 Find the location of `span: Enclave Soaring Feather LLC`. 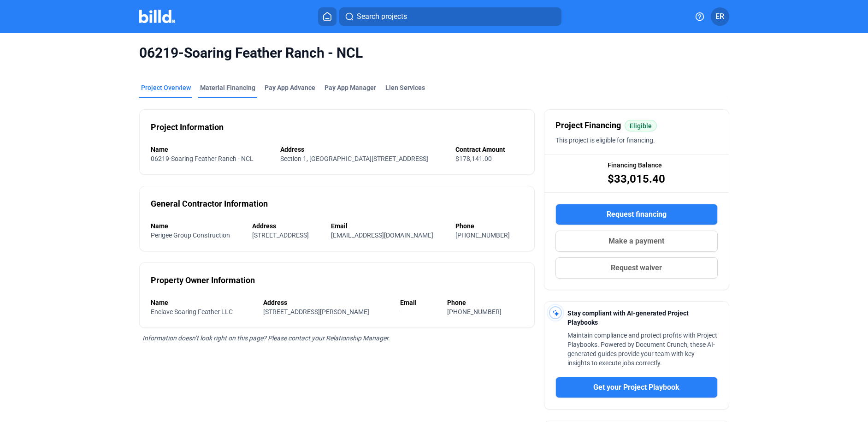

span: Enclave Soaring Feather LLC is located at coordinates (192, 312).